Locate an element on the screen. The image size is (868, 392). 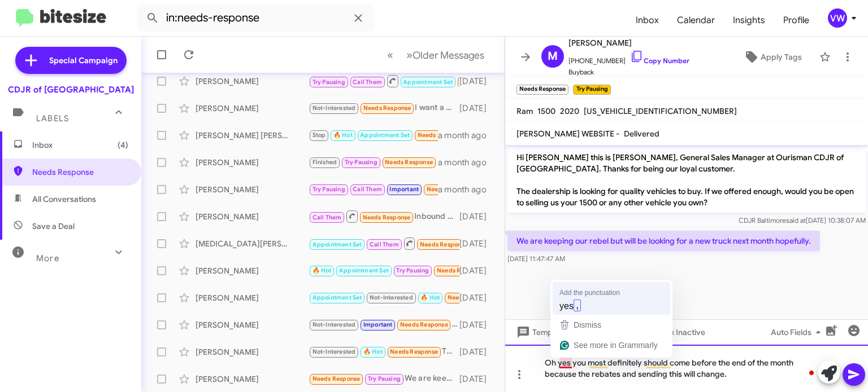
span: More is located at coordinates (48, 258).